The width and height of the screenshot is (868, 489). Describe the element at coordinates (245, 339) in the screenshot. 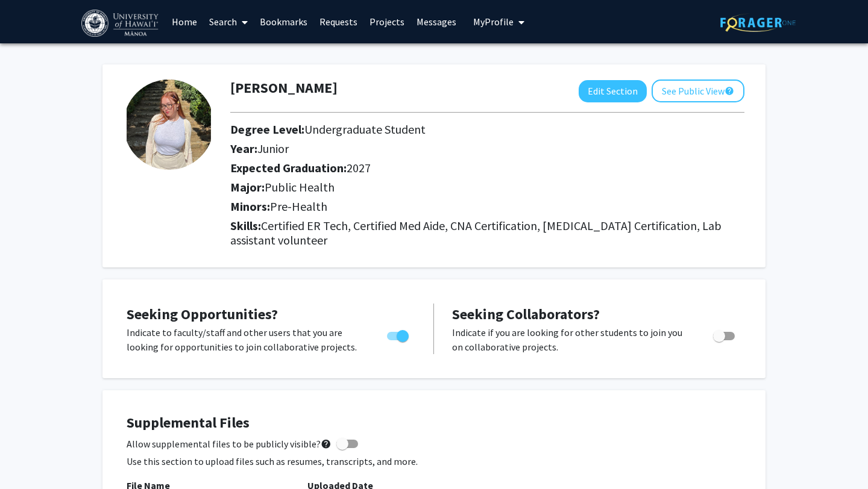

I see `p: Indicate to faculty/staff and other users that you are looking for opportunities to join collabor...` at that location.